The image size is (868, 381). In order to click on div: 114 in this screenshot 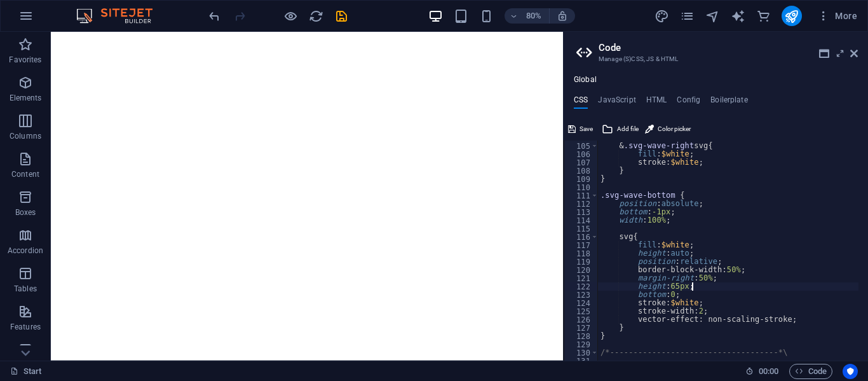, I will do `click(581, 220)`.